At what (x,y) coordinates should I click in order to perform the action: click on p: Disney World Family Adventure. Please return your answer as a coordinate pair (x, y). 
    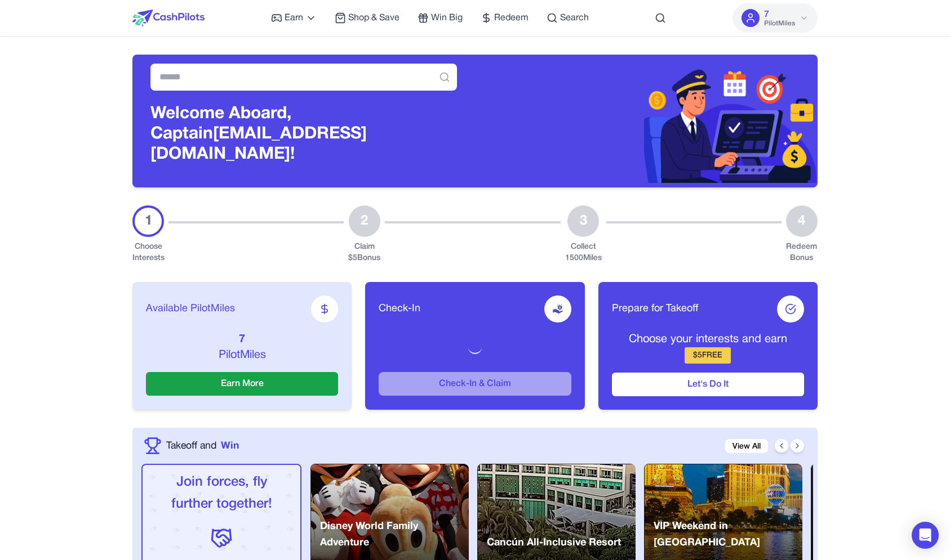
    Looking at the image, I should click on (395, 535).